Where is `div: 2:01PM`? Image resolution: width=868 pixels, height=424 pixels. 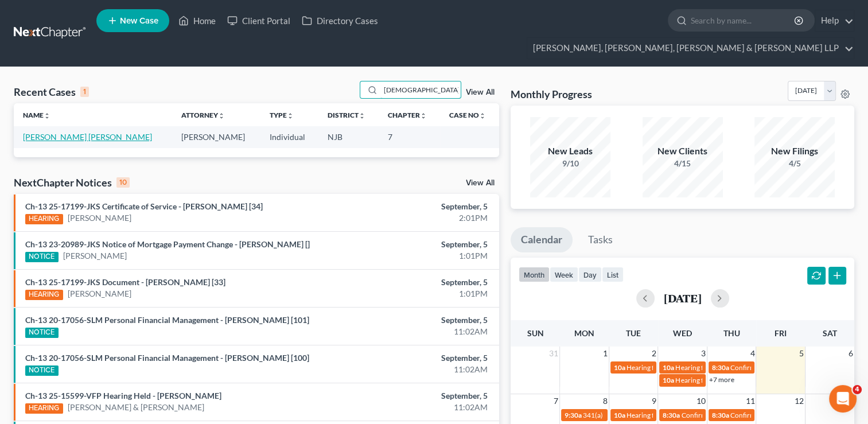 div: 2:01PM is located at coordinates (415, 218).